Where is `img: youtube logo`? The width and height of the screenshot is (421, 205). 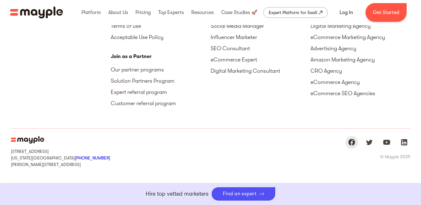
img: youtube logo is located at coordinates (386, 142).